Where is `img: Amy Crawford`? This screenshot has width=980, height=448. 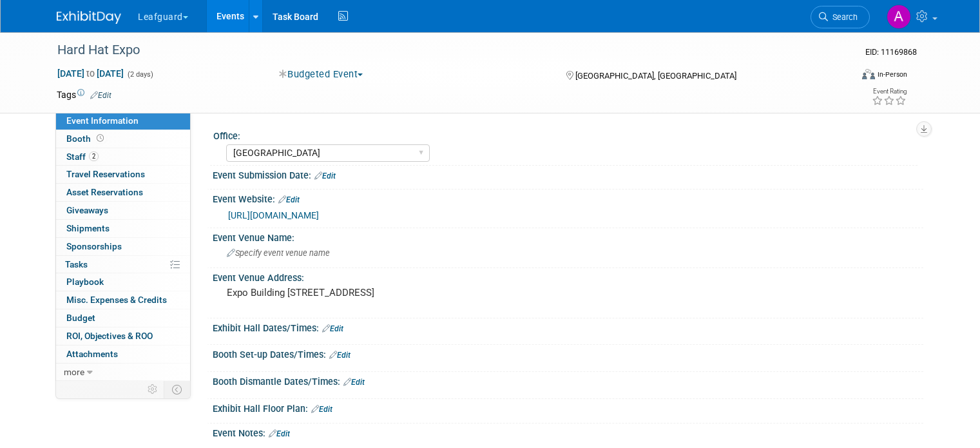
img: Amy Crawford is located at coordinates (899, 16).